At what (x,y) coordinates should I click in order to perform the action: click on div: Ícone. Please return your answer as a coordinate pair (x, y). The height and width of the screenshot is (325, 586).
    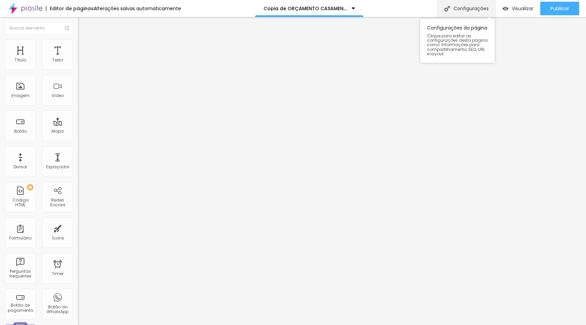
    Looking at the image, I should click on (58, 238).